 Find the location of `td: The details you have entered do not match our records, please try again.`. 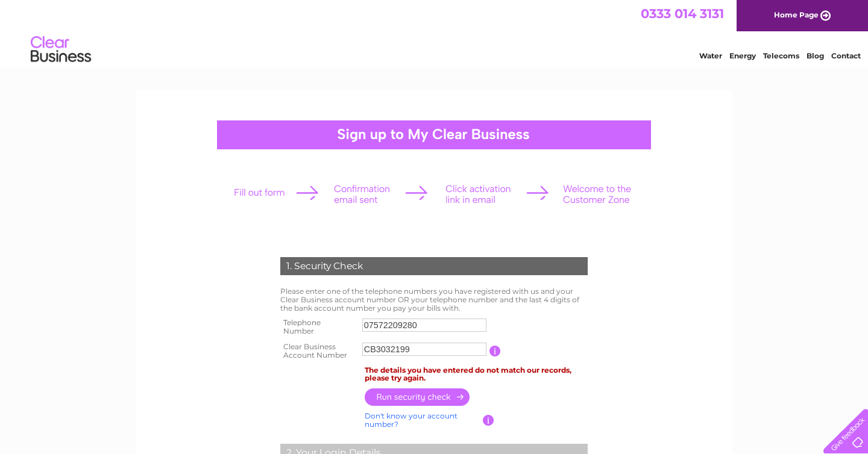

td: The details you have entered do not match our records, please try again. is located at coordinates (476, 374).